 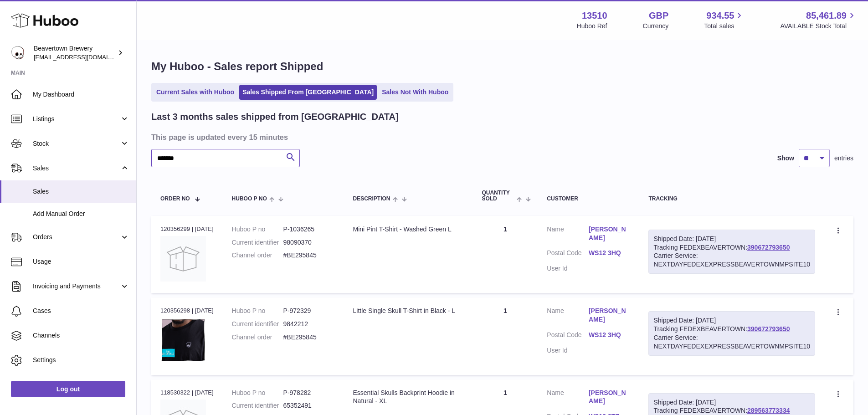 What do you see at coordinates (818, 20) in the screenshot?
I see `a: 85,461.89 AVAILABLE Stock Total` at bounding box center [818, 20].